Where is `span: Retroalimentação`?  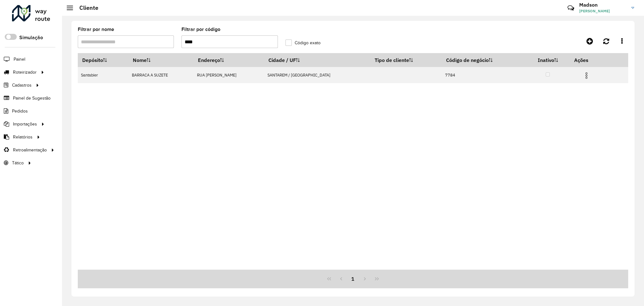
span: Retroalimentação is located at coordinates (30, 150).